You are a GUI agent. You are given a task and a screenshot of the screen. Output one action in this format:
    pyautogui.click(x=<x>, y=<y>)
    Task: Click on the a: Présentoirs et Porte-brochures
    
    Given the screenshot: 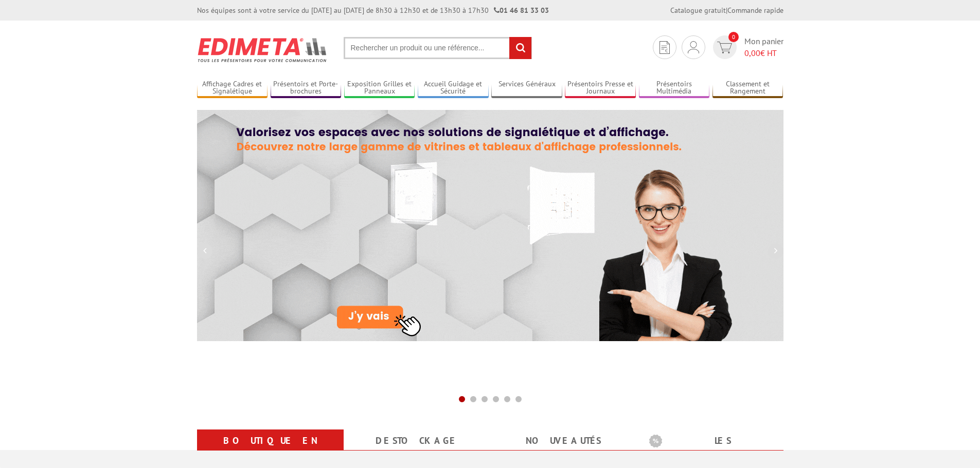 What is the action you would take?
    pyautogui.click(x=306, y=88)
    